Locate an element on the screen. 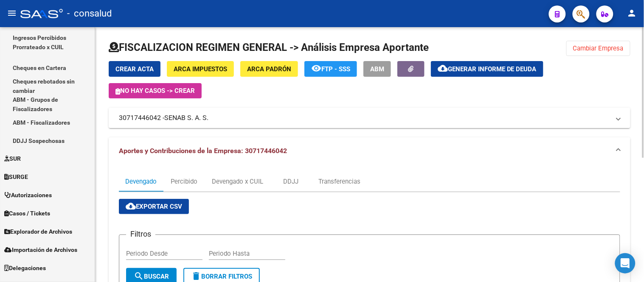  span: Aportes y Contribuciones de la Empresa: 30717446042 is located at coordinates (203, 150).